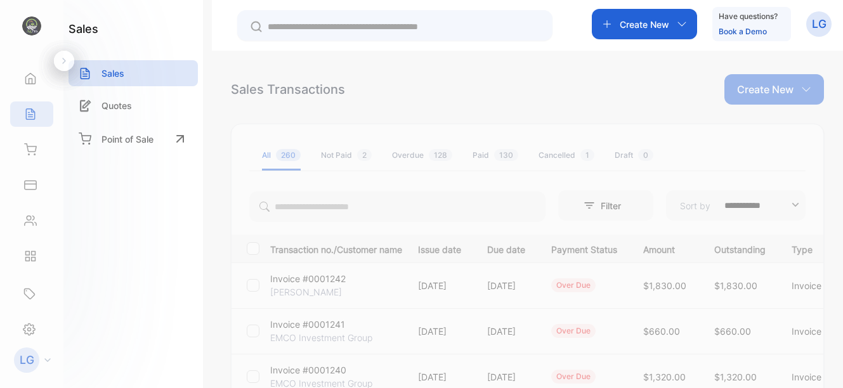 The height and width of the screenshot is (388, 843). What do you see at coordinates (281, 155) in the screenshot?
I see `div: All` at bounding box center [281, 155].